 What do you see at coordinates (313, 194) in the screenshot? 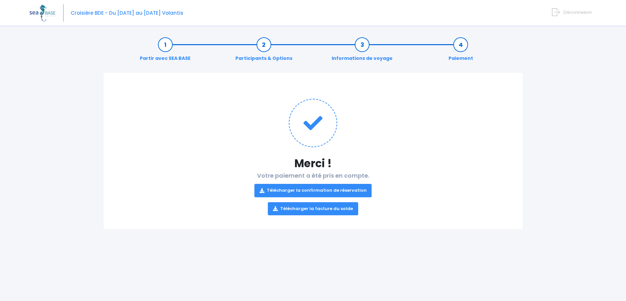
I see `h2: Votre paiement a été pris en compte.` at bounding box center [313, 194].